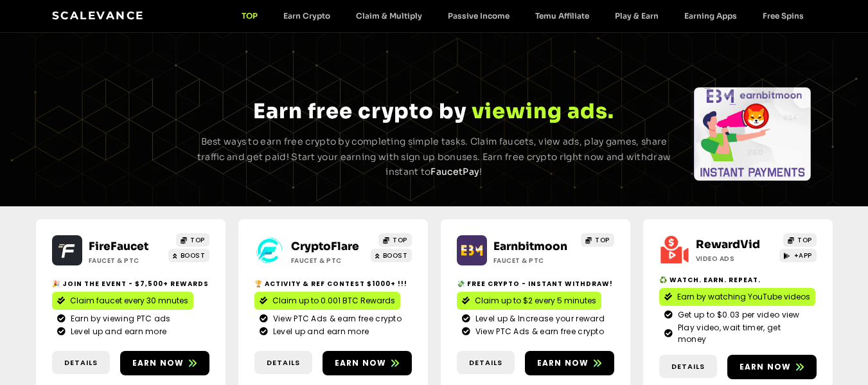  I want to click on a: Earning Apps, so click(711, 15).